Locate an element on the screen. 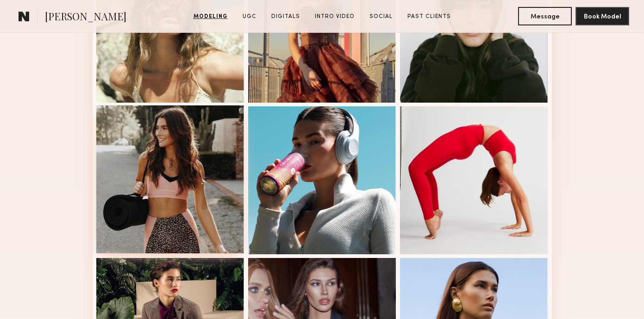 This screenshot has height=319, width=644. a: Past Clients is located at coordinates (429, 17).